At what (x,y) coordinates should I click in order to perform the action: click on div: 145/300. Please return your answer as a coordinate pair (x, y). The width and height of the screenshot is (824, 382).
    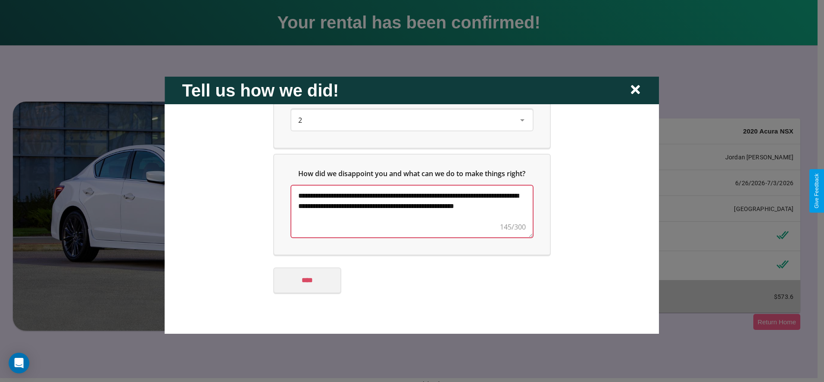
    Looking at the image, I should click on (513, 227).